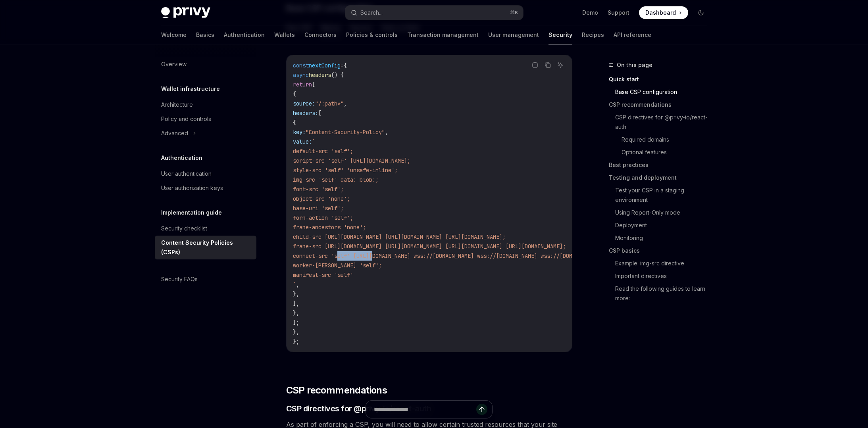 Image resolution: width=868 pixels, height=428 pixels. What do you see at coordinates (301, 75) in the screenshot?
I see `span: async` at bounding box center [301, 75].